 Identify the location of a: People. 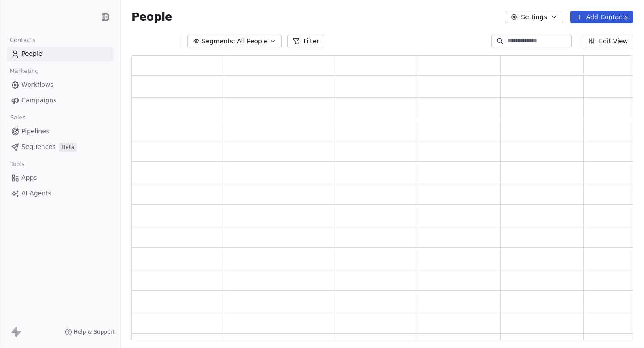
(60, 54).